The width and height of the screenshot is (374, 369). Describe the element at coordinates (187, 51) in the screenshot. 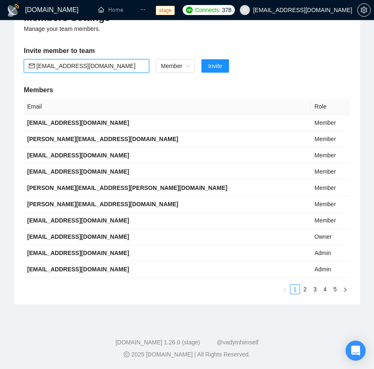

I see `h5: Invite member to team` at that location.